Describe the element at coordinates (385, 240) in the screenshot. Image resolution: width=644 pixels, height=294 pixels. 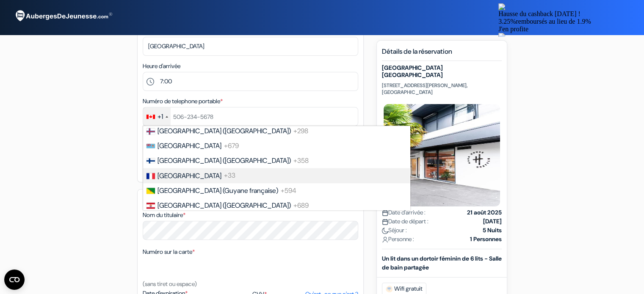
I see `img: user_icon.svg` at that location.